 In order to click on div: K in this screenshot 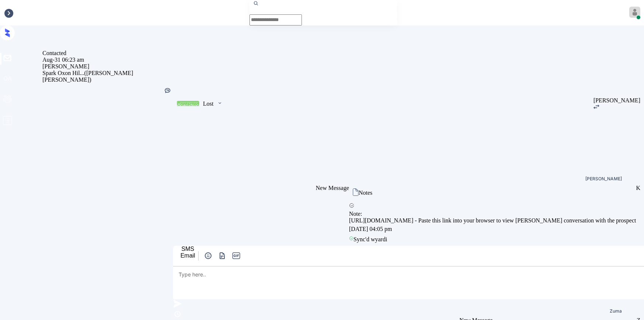, I will do `click(638, 188)`.